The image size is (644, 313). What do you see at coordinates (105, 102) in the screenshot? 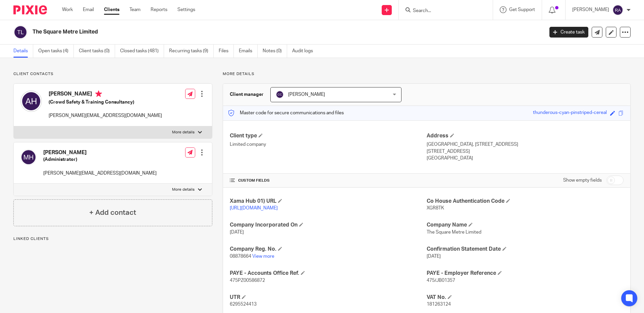
I see `h5: (Crowd Safety & Training Consultancy)` at bounding box center [105, 102].